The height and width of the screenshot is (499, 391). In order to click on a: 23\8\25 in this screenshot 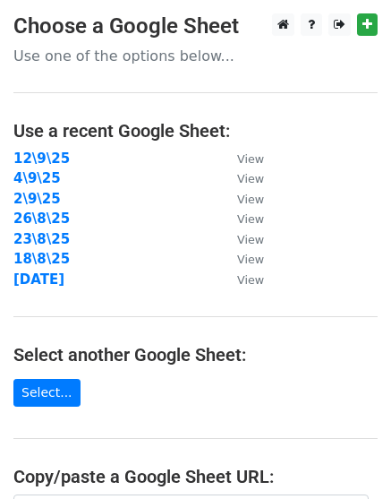, I will do `click(41, 239)`.